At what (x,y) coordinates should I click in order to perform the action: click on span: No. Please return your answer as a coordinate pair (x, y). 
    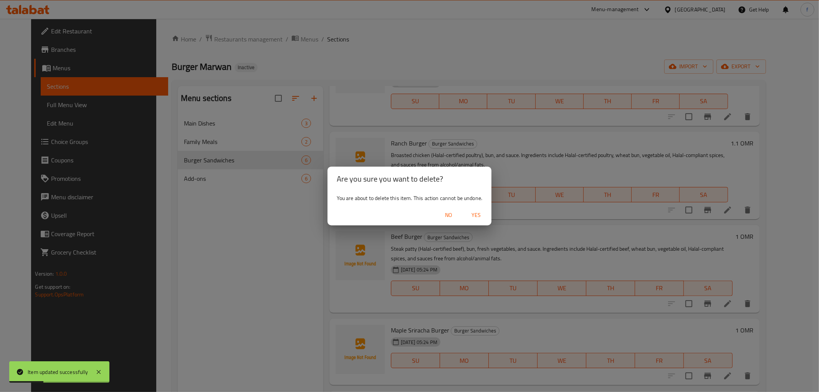
    Looking at the image, I should click on (449, 215).